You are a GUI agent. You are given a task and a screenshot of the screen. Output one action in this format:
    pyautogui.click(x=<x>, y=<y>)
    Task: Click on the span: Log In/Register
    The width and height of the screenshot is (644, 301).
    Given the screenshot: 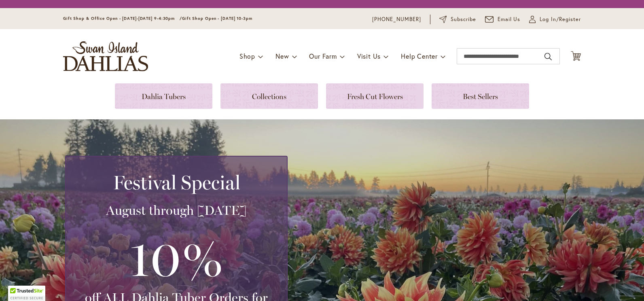 What is the action you would take?
    pyautogui.click(x=560, y=19)
    